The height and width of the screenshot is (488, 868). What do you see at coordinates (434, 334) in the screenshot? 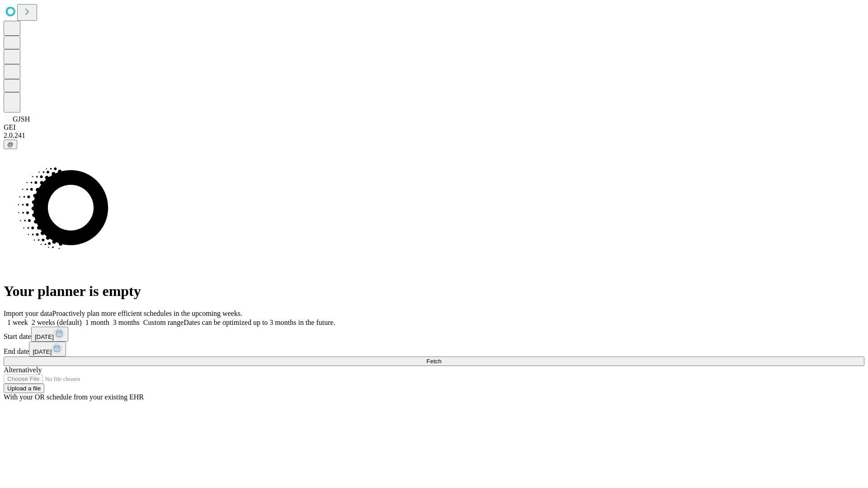
I see `div: Start date` at bounding box center [434, 334].